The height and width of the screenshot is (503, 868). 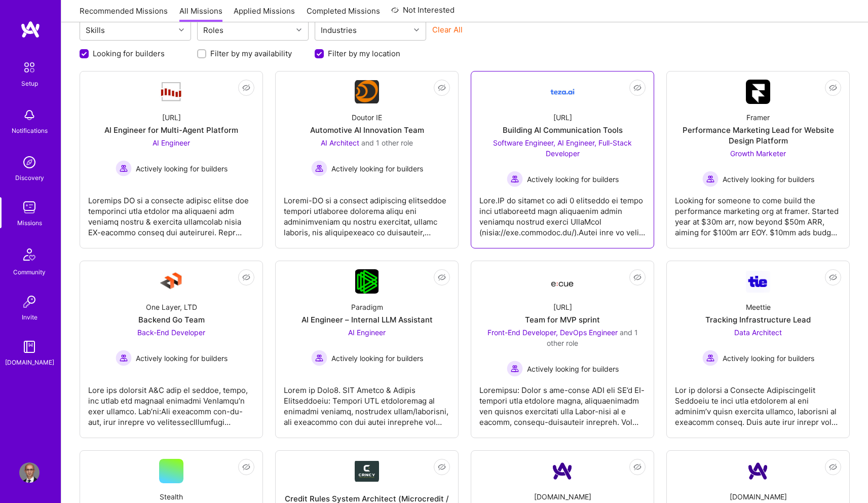 What do you see at coordinates (30, 255) in the screenshot?
I see `img: Community` at bounding box center [30, 255].